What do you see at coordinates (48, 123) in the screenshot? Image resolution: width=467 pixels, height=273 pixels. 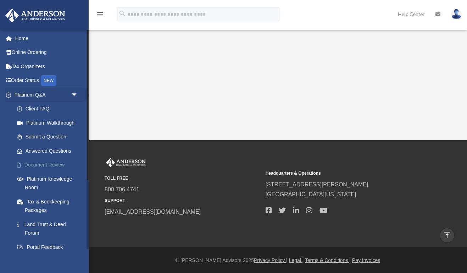 I see `a: Platinum Walkthrough` at bounding box center [48, 123].